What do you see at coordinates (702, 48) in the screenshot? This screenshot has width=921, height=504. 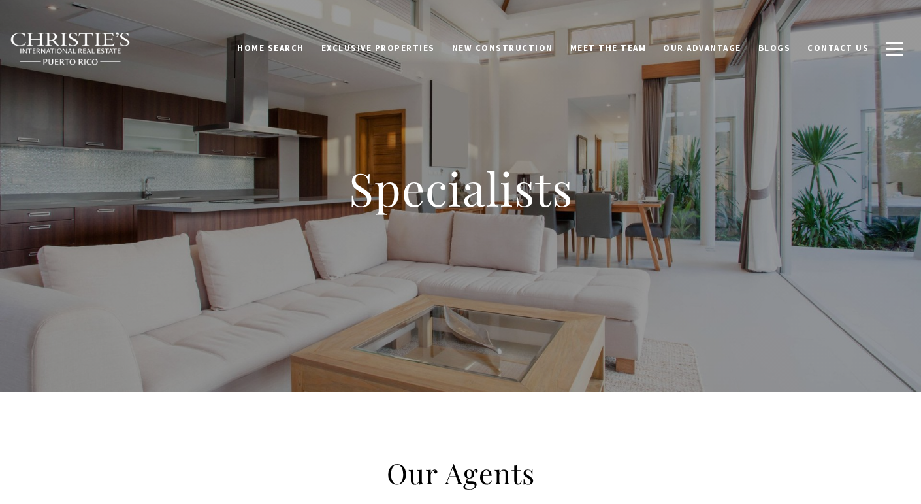 I see `span: Our Advantage` at bounding box center [702, 48].